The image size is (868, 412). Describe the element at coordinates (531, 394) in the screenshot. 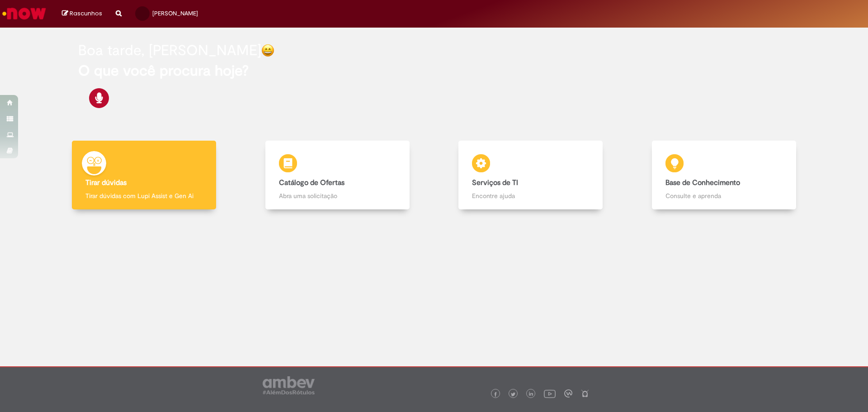

I see `img: logo_footer_linkedin.png` at that location.